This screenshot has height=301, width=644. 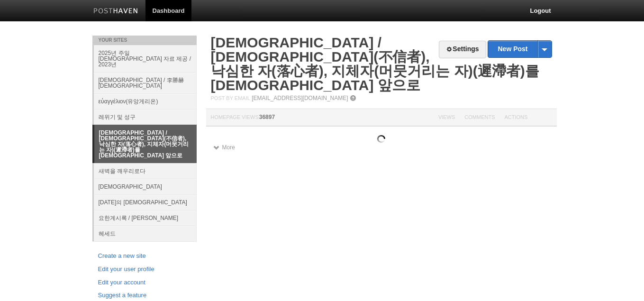 I want to click on a: Suggest a feature, so click(x=144, y=295).